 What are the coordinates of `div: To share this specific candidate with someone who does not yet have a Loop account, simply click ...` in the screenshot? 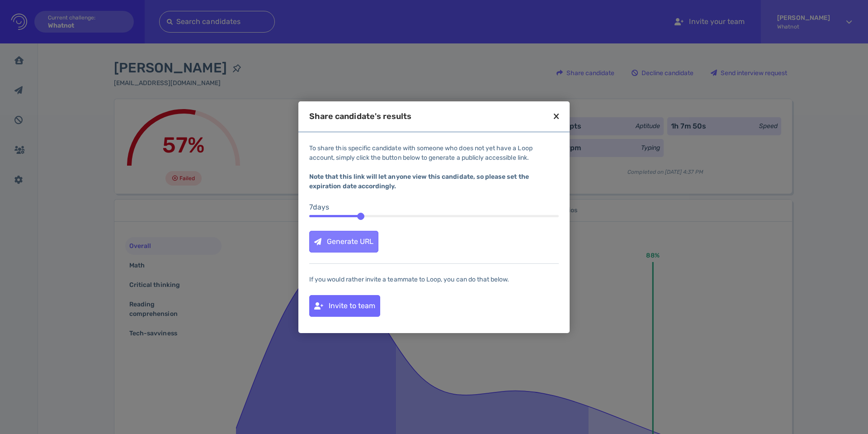 It's located at (434, 167).